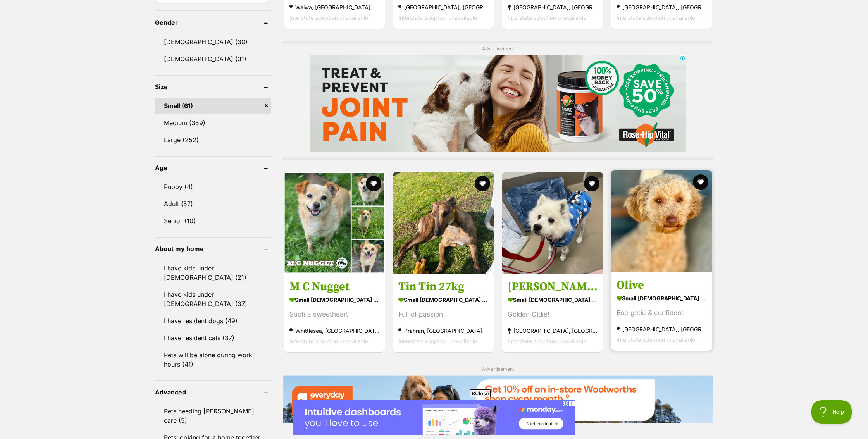 The height and width of the screenshot is (439, 868). What do you see at coordinates (443, 287) in the screenshot?
I see `h3: Tin Tin 27kg` at bounding box center [443, 287].